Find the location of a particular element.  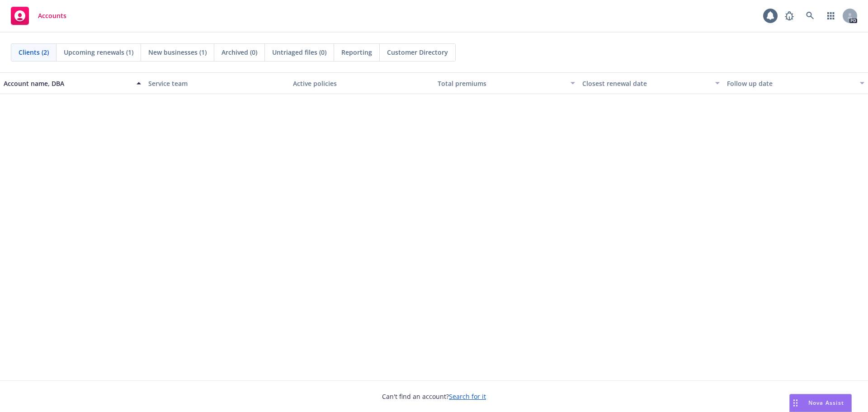

div: Drag to move is located at coordinates (795, 403).